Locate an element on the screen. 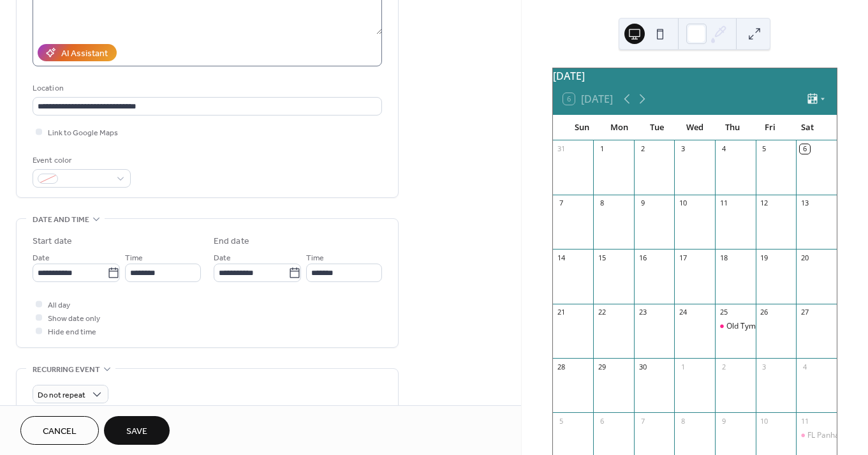 The width and height of the screenshot is (868, 455). div: Fri is located at coordinates (770, 128).